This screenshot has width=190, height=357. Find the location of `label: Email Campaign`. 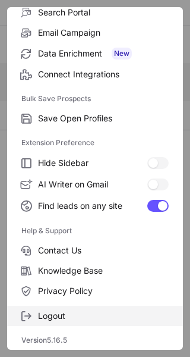

label: Email Campaign is located at coordinates (95, 33).